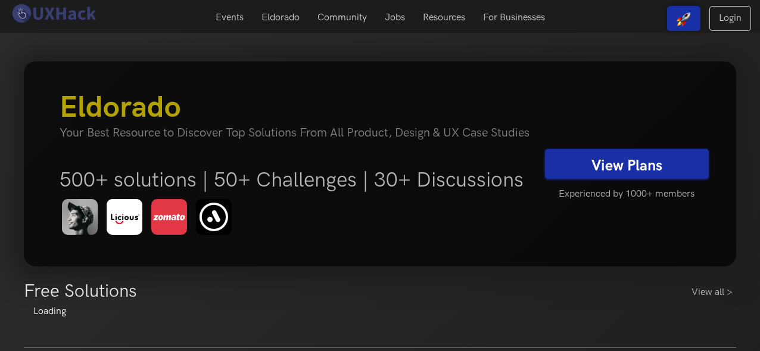 The height and width of the screenshot is (351, 760). I want to click on h3: Free Solutions, so click(80, 291).